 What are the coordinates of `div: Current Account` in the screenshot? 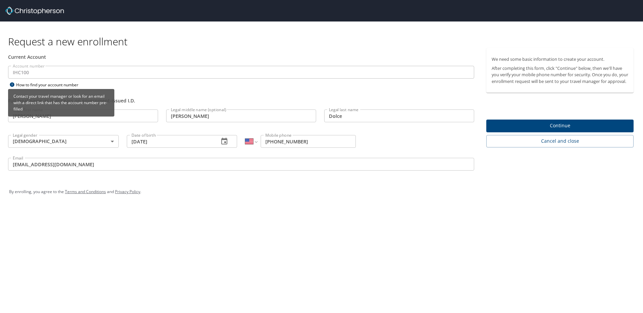 It's located at (241, 57).